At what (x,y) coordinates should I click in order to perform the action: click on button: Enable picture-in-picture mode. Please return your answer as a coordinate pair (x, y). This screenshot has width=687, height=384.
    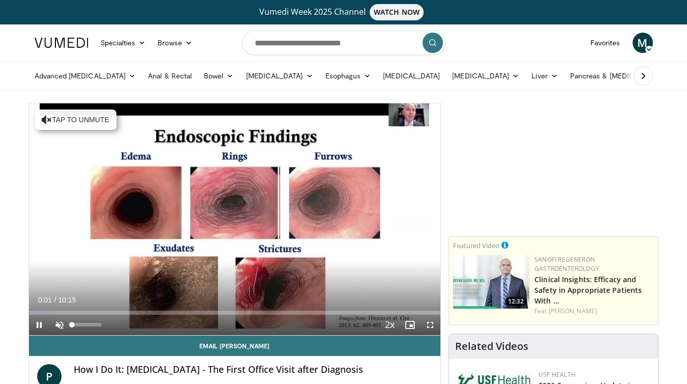
    Looking at the image, I should click on (410, 325).